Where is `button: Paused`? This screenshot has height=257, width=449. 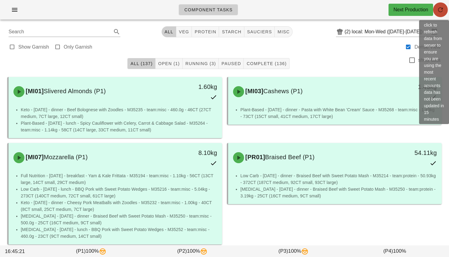 button: Paused is located at coordinates (231, 63).